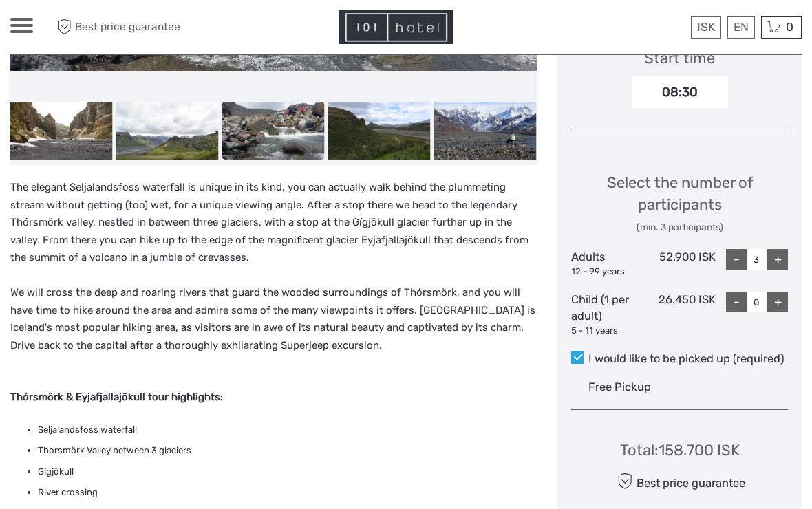  What do you see at coordinates (679, 58) in the screenshot?
I see `div: Start time` at bounding box center [679, 58].